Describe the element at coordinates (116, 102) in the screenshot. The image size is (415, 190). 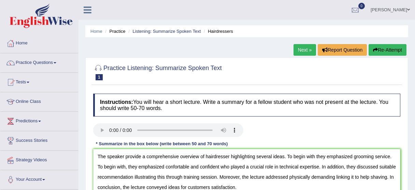
I see `b: Instructions:` at that location.